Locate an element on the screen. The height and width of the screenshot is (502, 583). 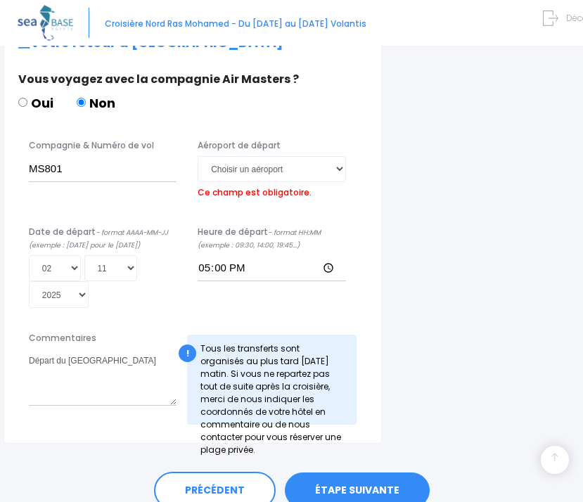
label: Heure de départ is located at coordinates (271, 238).